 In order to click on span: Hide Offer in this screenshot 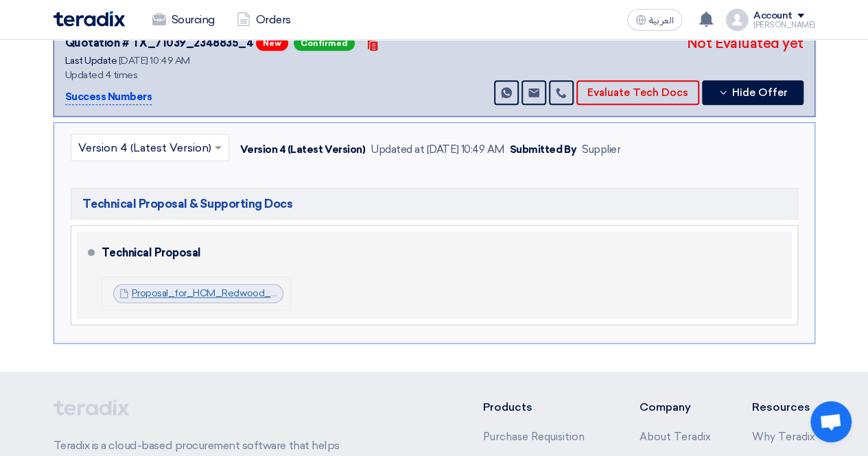, I will do `click(759, 93)`.